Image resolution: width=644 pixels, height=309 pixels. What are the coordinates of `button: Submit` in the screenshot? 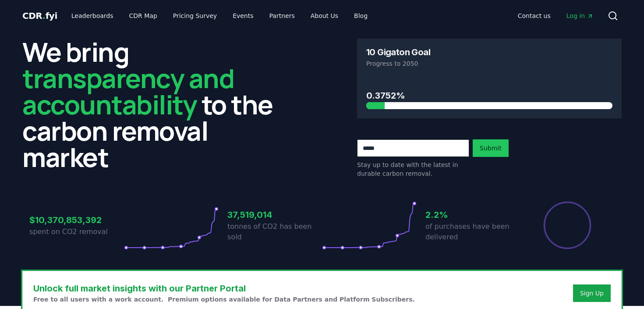 It's located at (491, 148).